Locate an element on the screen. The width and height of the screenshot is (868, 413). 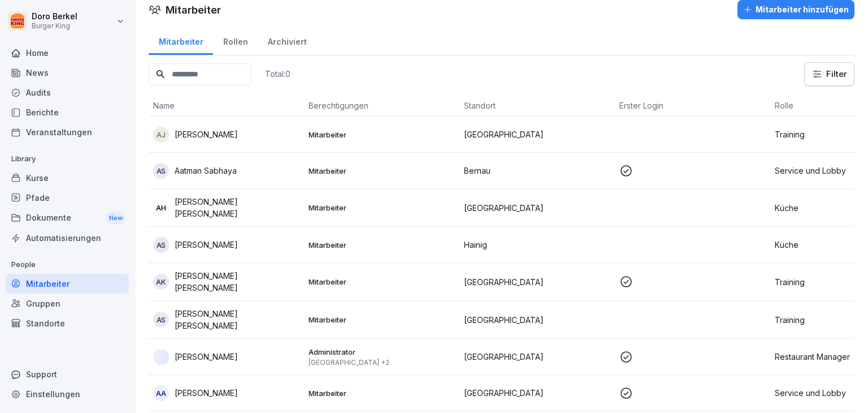
div: Filter is located at coordinates (829, 74).